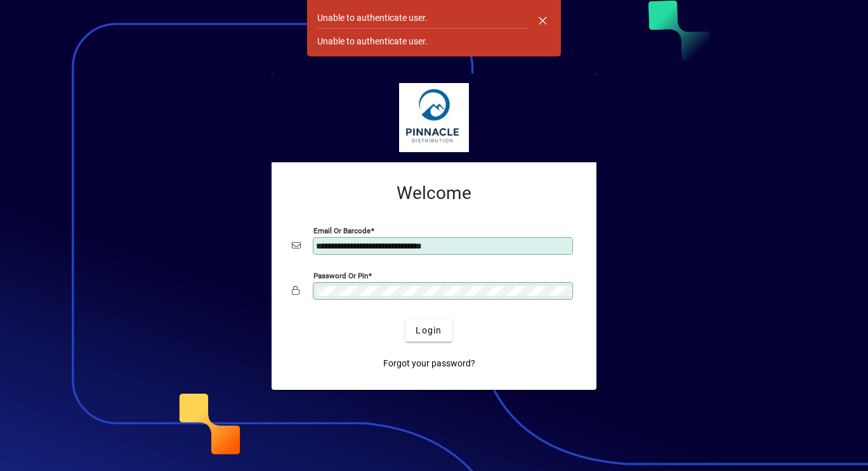 The height and width of the screenshot is (471, 868). What do you see at coordinates (428, 330) in the screenshot?
I see `button: Login` at bounding box center [428, 330].